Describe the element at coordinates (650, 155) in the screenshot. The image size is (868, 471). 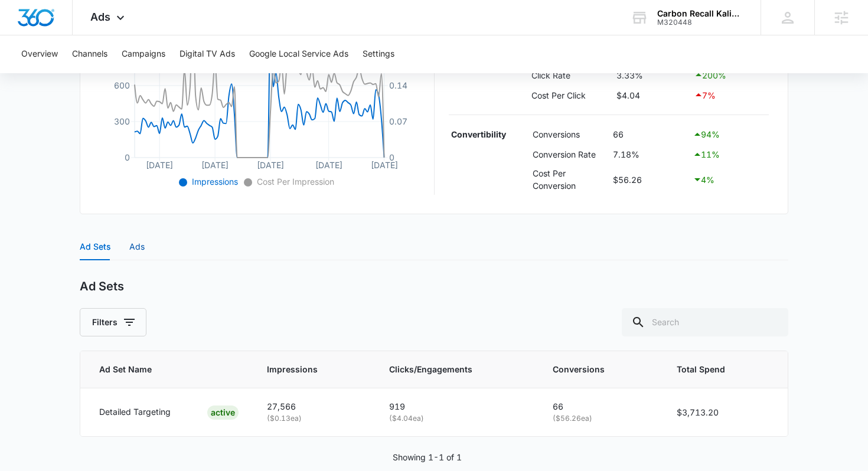
I see `td: 7.18%` at that location.